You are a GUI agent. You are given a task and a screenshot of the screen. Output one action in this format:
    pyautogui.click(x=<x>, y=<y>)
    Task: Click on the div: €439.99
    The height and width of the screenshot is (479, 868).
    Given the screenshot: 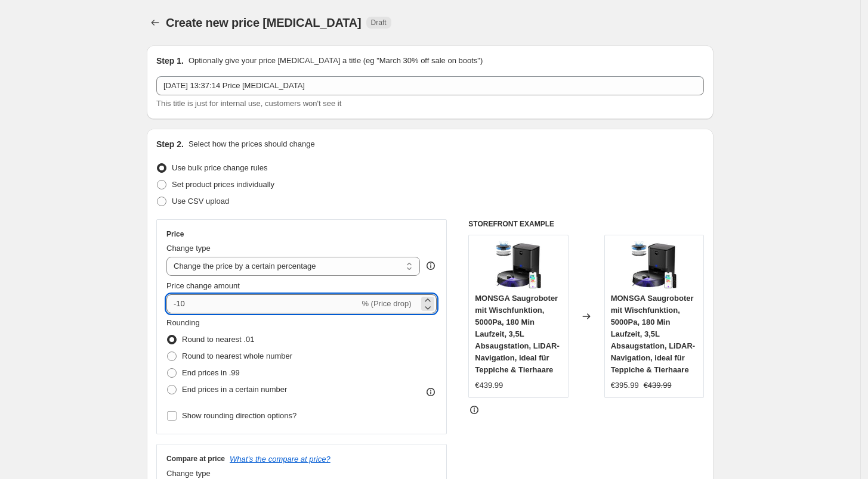 What is the action you would take?
    pyautogui.click(x=489, y=386)
    